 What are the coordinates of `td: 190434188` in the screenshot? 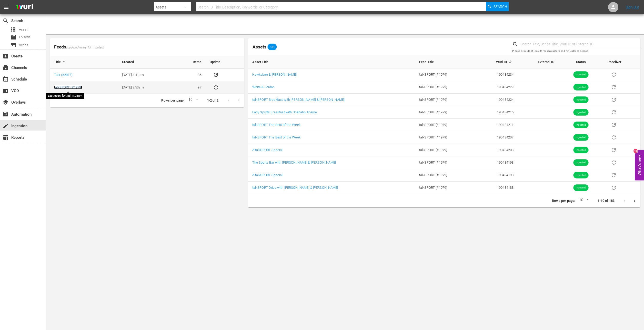 It's located at (496, 187).